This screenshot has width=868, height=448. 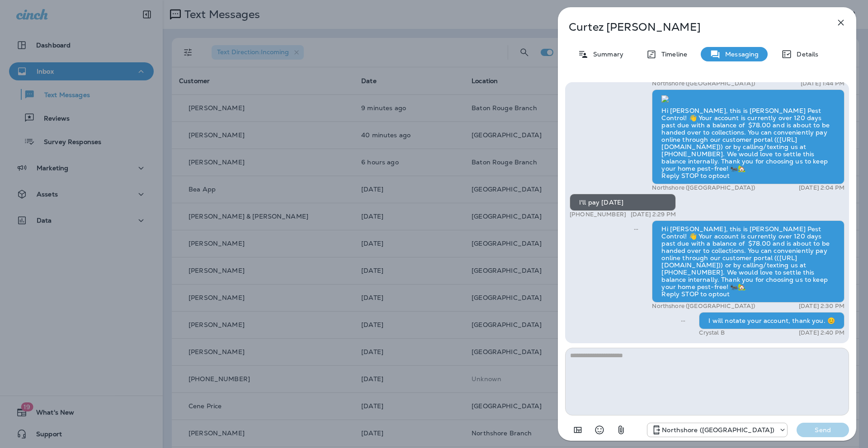 What do you see at coordinates (717, 430) in the screenshot?
I see `div: +1 (985) 603-7378` at bounding box center [717, 430].